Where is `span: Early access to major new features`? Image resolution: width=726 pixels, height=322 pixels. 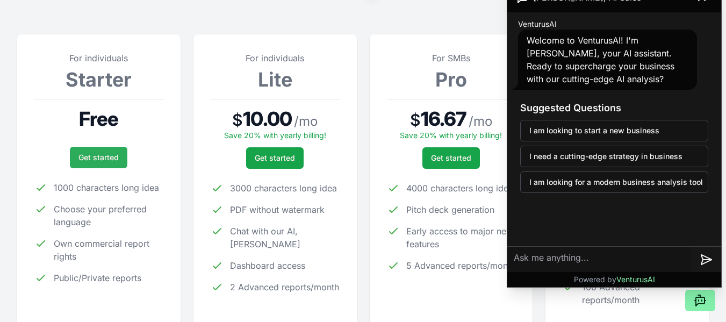 span: Early access to major new features is located at coordinates (461, 237).